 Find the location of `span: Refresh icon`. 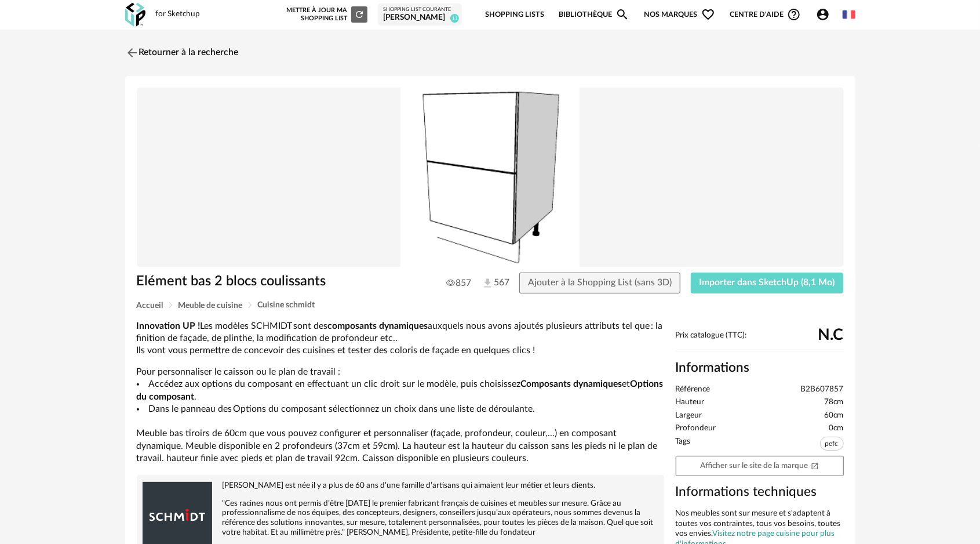

span: Refresh icon is located at coordinates (359, 14).